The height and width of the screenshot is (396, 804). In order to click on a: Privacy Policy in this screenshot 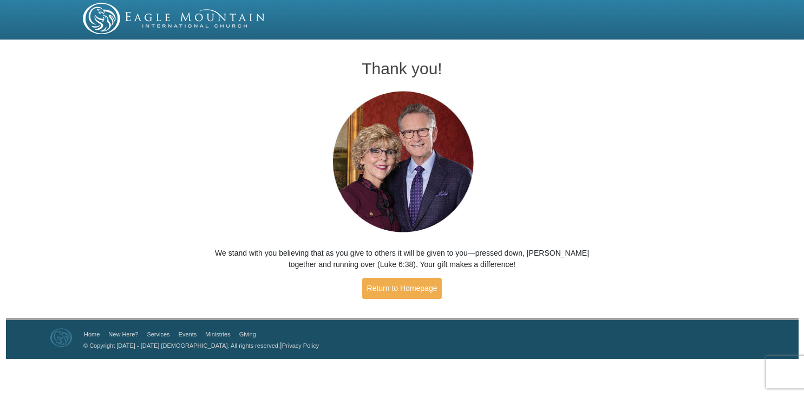, I will do `click(300, 345)`.